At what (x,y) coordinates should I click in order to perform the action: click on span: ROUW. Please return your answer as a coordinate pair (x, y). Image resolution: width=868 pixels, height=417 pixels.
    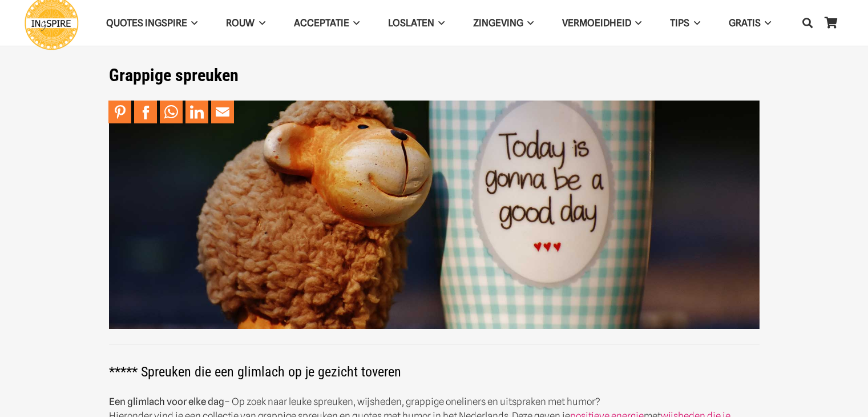
    Looking at the image, I should click on (240, 23).